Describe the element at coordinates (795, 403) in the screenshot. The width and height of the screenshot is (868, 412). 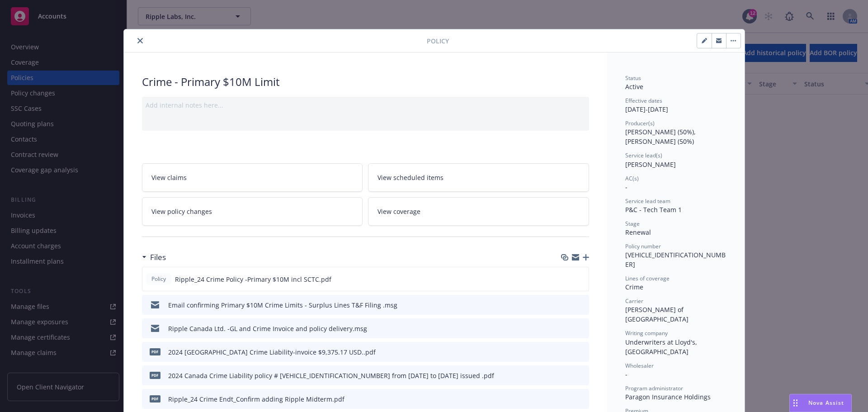
I see `div: Drag to move` at that location.